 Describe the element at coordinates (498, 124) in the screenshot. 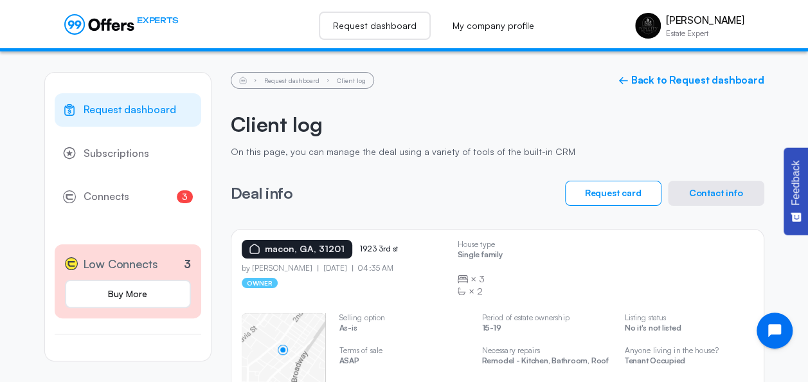

I see `h2: Client log` at that location.